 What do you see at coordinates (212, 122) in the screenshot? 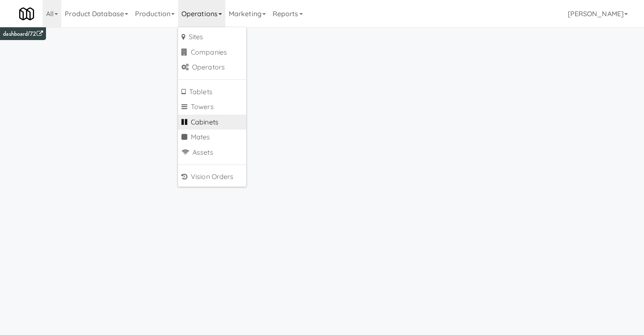
I see `a: Cabinets` at bounding box center [212, 122].